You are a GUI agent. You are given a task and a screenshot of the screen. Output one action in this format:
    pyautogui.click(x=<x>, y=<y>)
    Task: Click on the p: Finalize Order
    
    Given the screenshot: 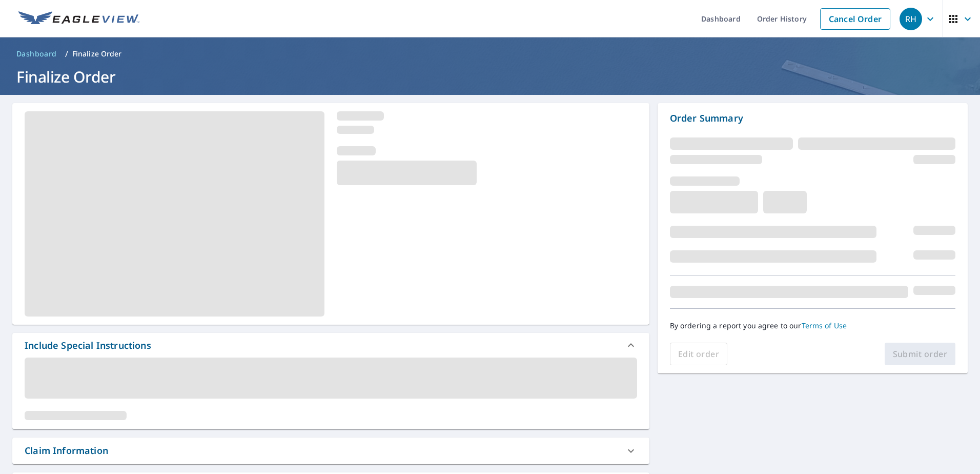 What is the action you would take?
    pyautogui.click(x=97, y=53)
    